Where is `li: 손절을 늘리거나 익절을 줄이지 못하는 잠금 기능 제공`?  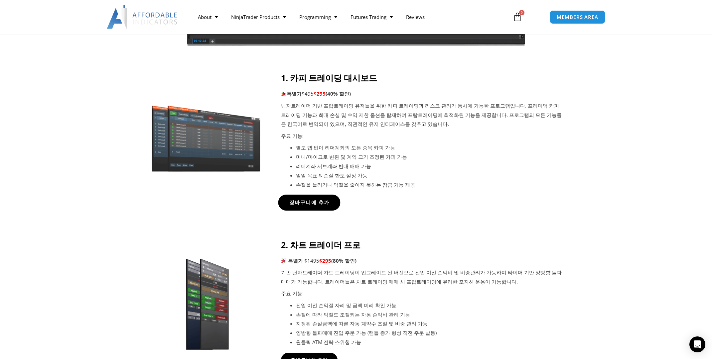 li: 손절을 늘리거나 익절을 줄이지 못하는 잠금 기능 제공 is located at coordinates (430, 185).